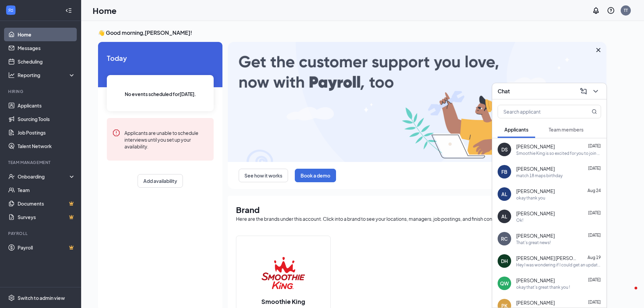  What do you see at coordinates (160, 58) in the screenshot?
I see `span: Today` at bounding box center [160, 58].